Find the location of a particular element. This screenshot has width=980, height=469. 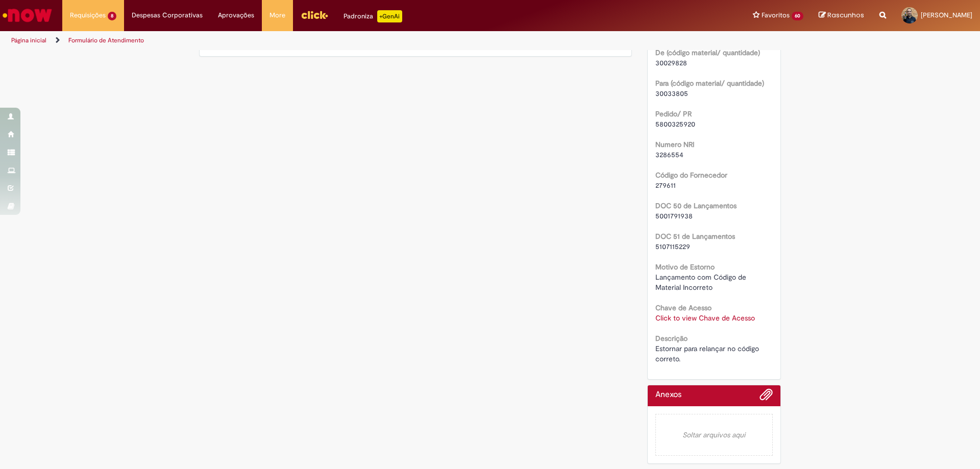

b: De (código material/ quantidade) is located at coordinates (707, 52).